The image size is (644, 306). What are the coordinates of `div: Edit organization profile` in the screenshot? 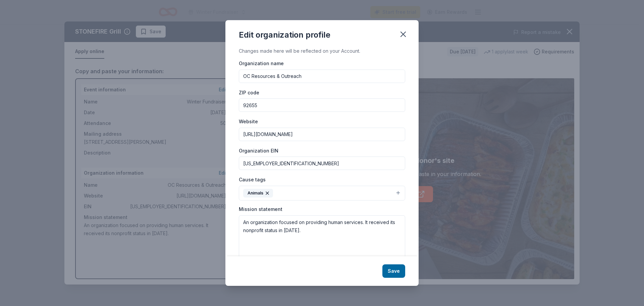 It's located at (284, 35).